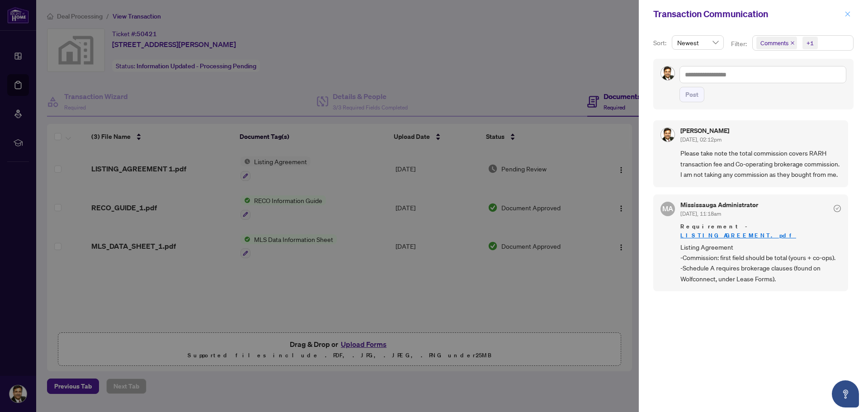 The height and width of the screenshot is (412, 868). Describe the element at coordinates (760, 263) in the screenshot. I see `span: Listing Agreement -Commission: first field should be total (yours + co-ops). -Schedule A requires...` at that location.